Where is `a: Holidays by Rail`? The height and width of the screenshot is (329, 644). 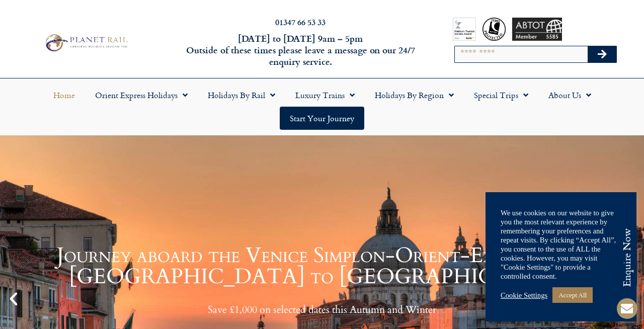 a: Holidays by Rail is located at coordinates (241, 95).